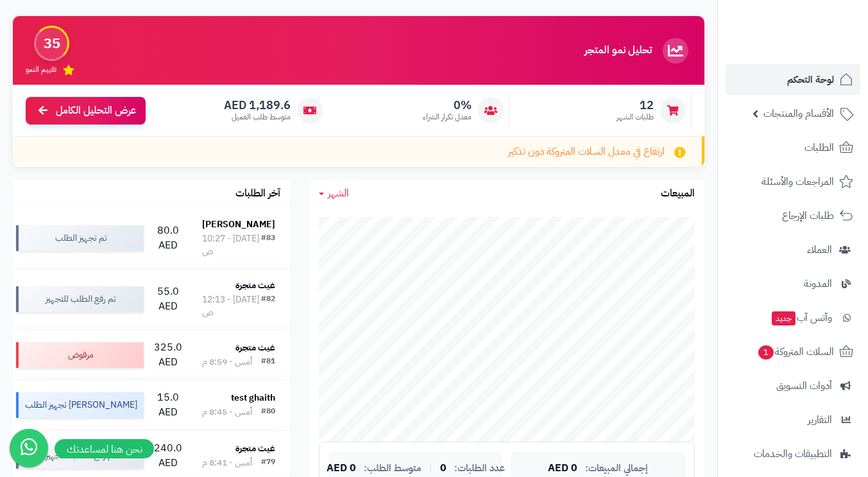  I want to click on span: الشهر, so click(338, 193).